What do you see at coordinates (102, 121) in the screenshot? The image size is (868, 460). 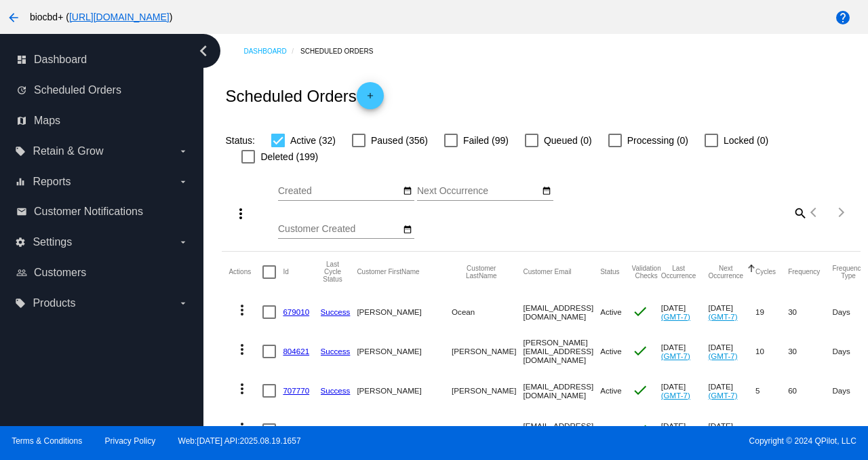 I see `a: map Maps` at bounding box center [102, 121].